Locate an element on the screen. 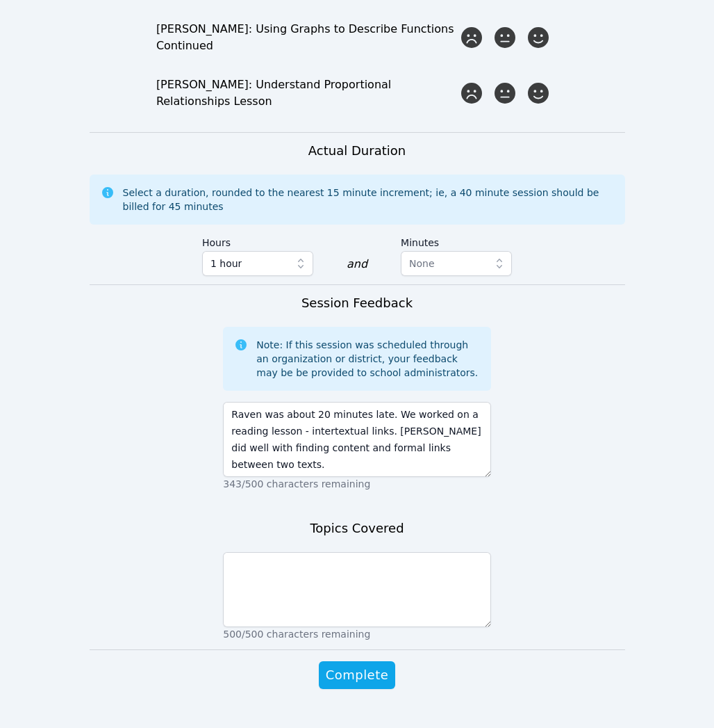 The width and height of the screenshot is (714, 728). span: None is located at coordinates (422, 264).